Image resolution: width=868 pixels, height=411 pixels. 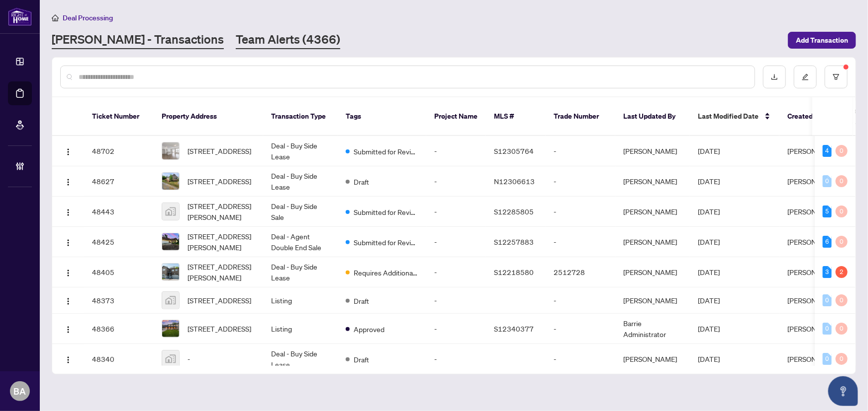 I want to click on th: Last Updated By, so click(x=652, y=117).